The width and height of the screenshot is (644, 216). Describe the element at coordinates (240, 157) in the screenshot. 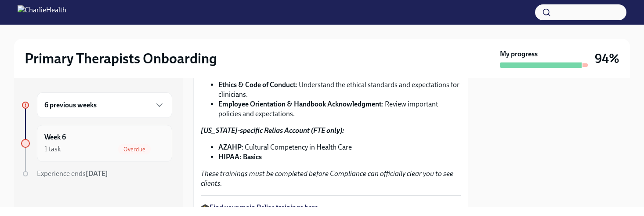

I see `strong: HIPAA: Basics` at that location.